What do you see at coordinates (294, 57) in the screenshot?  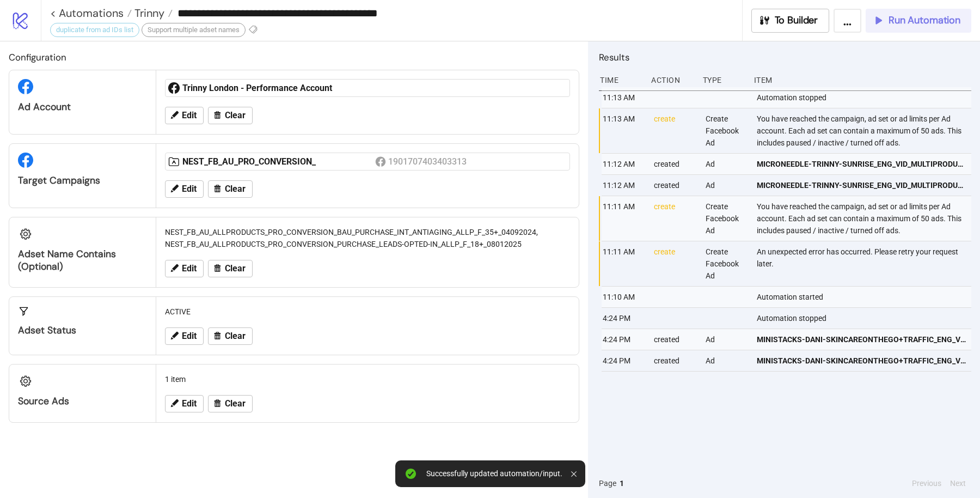 I see `h2: Configuration` at bounding box center [294, 57].